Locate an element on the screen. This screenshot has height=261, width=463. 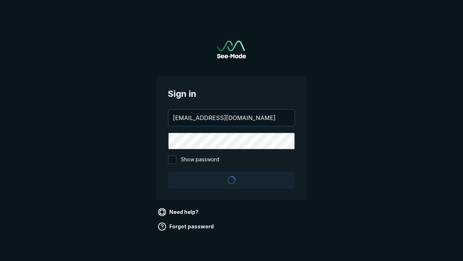
span: Sign in is located at coordinates (232, 94).